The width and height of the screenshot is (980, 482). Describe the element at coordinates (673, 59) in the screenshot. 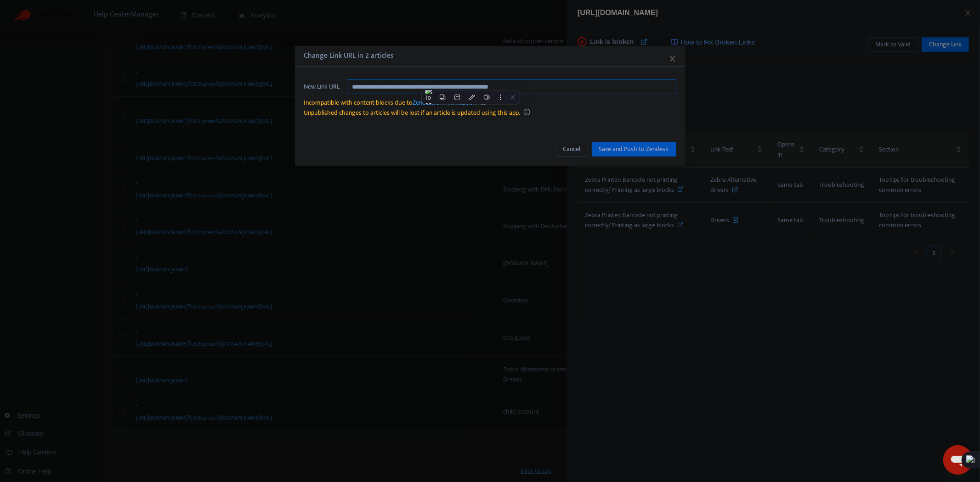

I see `button: Close` at that location.